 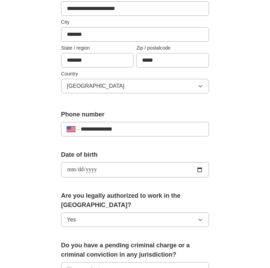 I want to click on label: State / region, so click(x=97, y=48).